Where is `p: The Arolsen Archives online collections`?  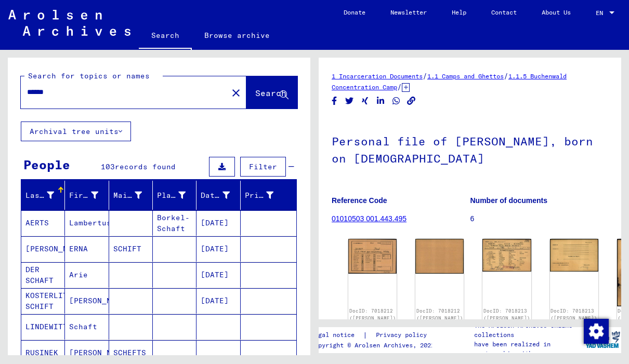
p: The Arolsen Archives online collections is located at coordinates (528, 330).